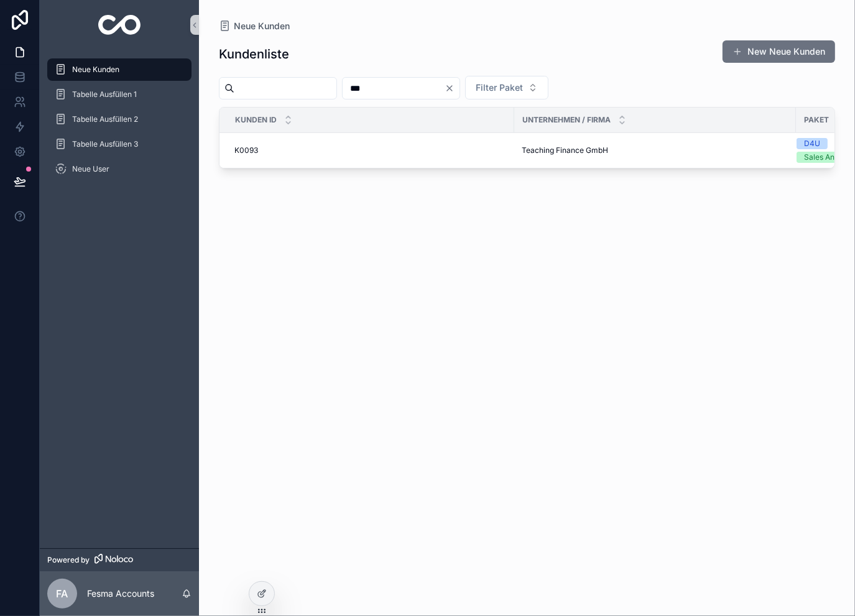 The image size is (855, 616). What do you see at coordinates (779, 52) in the screenshot?
I see `a: New Neue Kunden` at bounding box center [779, 52].